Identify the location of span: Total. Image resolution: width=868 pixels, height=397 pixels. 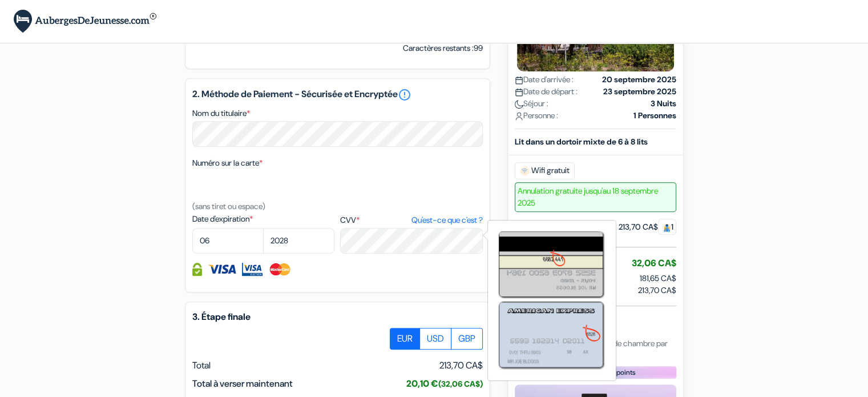
(202, 365).